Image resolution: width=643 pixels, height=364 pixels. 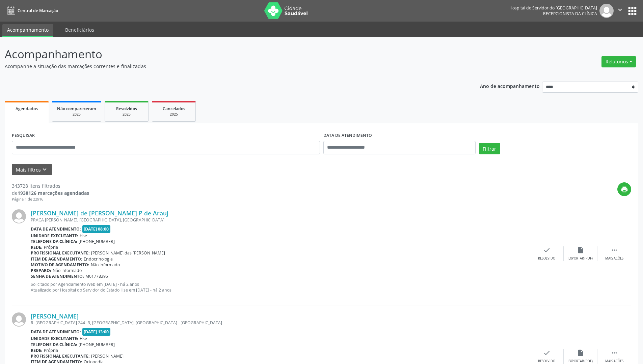 I want to click on b: Preparo:, so click(x=41, y=271).